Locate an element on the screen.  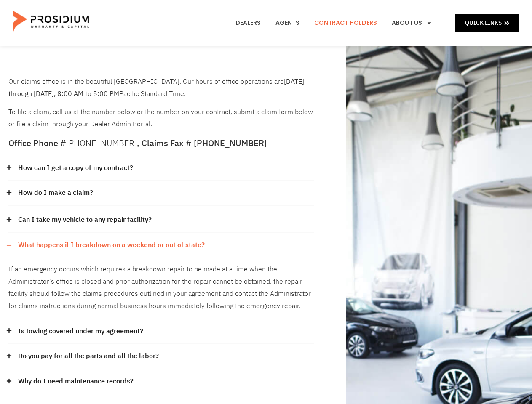
a: Agents is located at coordinates (287, 24).